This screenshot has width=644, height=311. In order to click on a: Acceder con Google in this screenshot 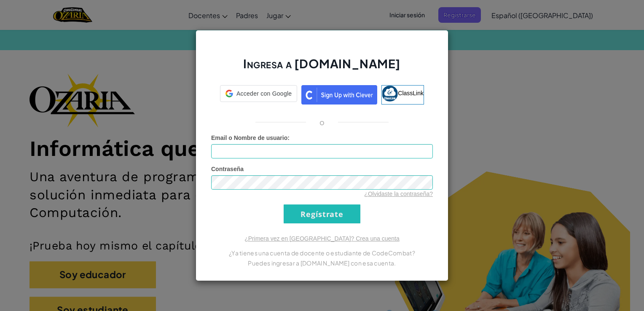, I will do `click(259, 95)`.